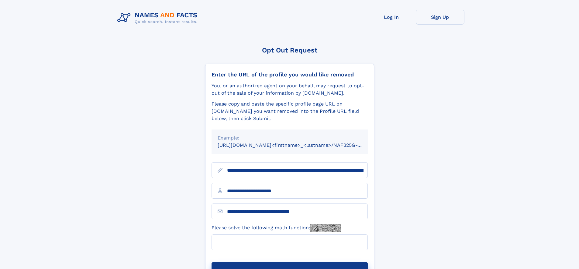 The height and width of the screenshot is (269, 579). I want to click on img: Logo Names and Facts, so click(159, 18).